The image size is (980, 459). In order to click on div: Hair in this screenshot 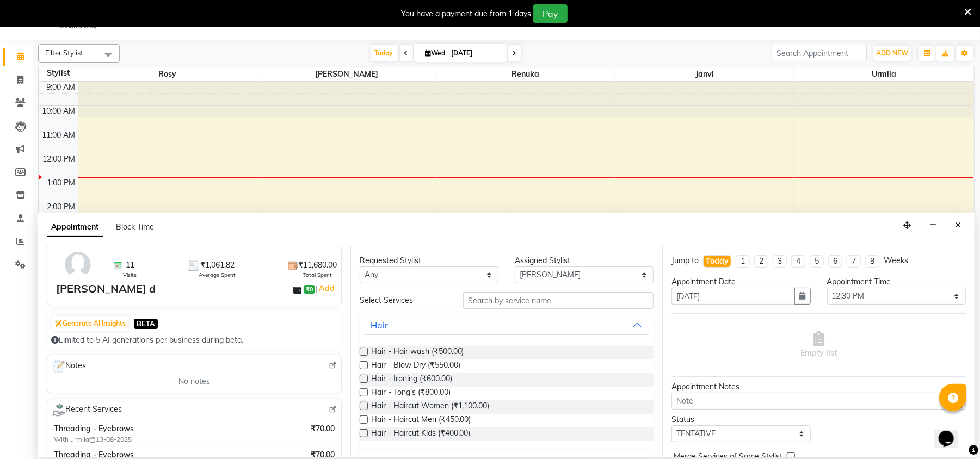, I will do `click(379, 325)`.